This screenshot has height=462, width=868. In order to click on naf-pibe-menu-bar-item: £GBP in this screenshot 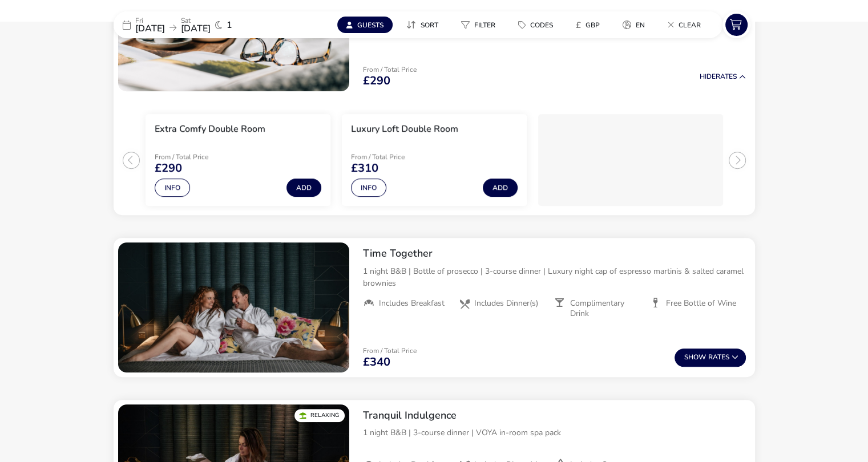, I will do `click(590, 24)`.